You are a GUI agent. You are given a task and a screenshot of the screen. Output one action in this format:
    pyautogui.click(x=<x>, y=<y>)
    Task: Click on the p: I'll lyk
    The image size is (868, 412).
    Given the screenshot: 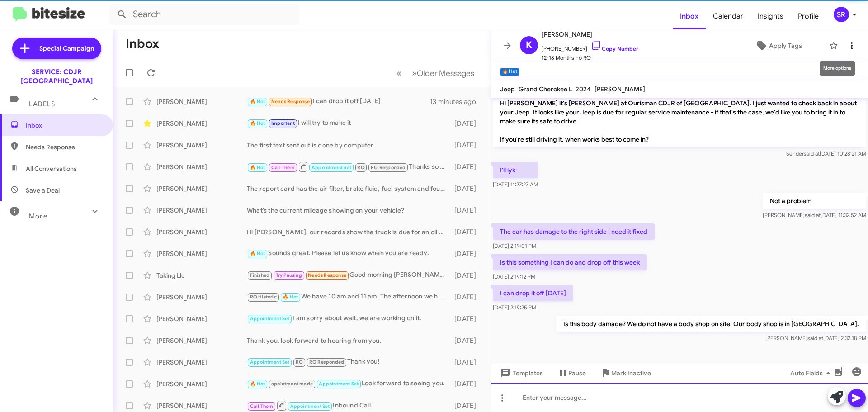 What is the action you would take?
    pyautogui.click(x=515, y=170)
    